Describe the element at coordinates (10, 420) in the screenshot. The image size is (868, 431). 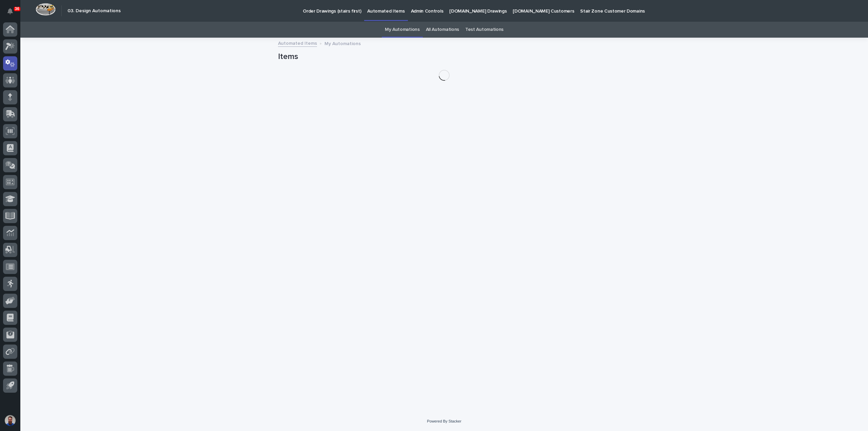
I see `button: users-avatar` at that location.